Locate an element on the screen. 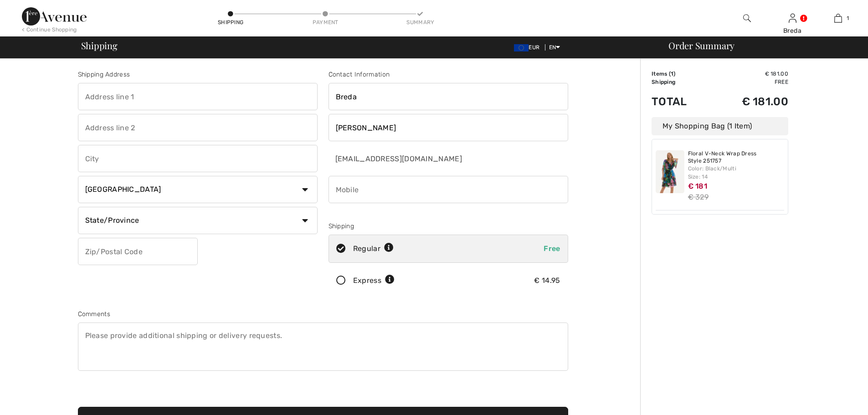 The height and width of the screenshot is (415, 868). div: € 14.95 is located at coordinates (547, 280).